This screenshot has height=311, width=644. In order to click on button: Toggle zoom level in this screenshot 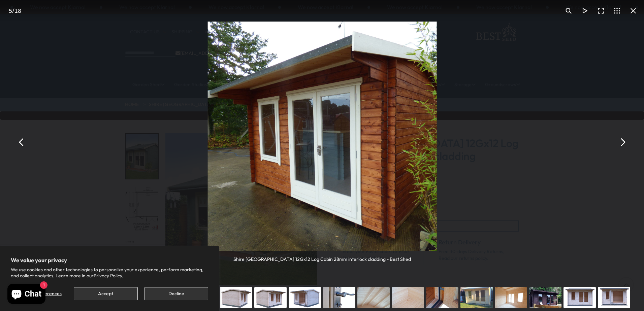, I will do `click(568, 11)`.